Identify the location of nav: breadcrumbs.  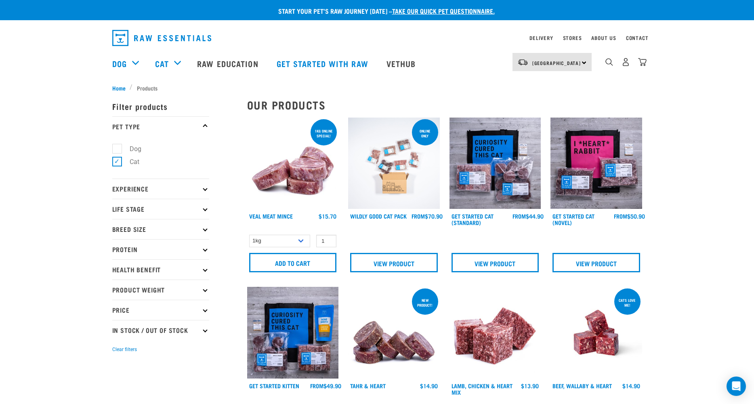
(377, 88).